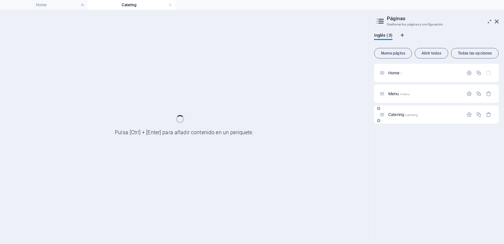 The width and height of the screenshot is (504, 244). I want to click on button: Todas las opciones, so click(475, 53).